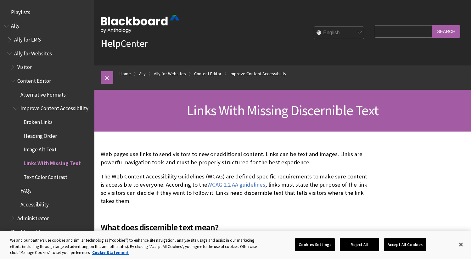  I want to click on span: Playlists, so click(20, 11).